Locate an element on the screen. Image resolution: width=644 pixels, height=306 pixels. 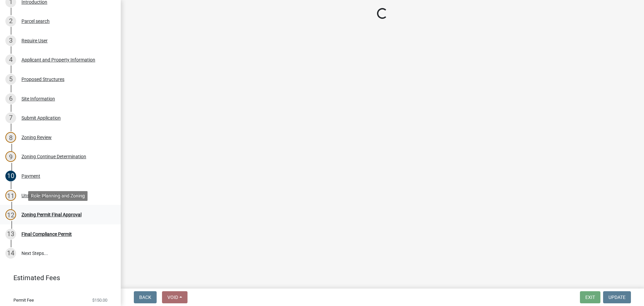
div: Submit Application is located at coordinates (41, 118).